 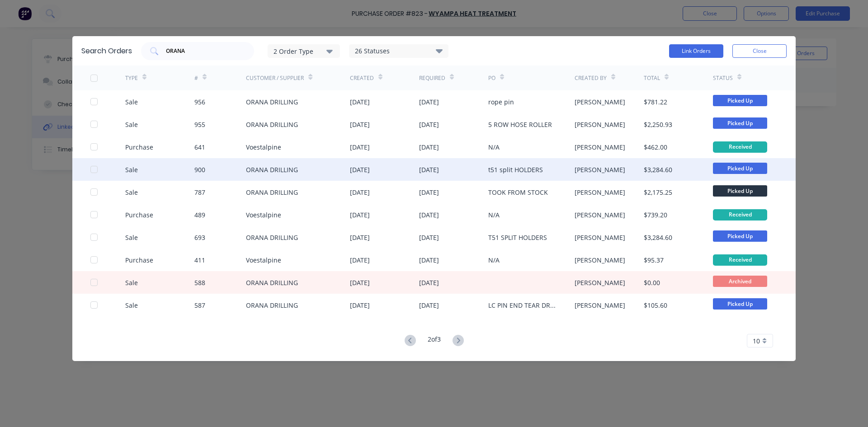 I want to click on div: 26 Statuses, so click(x=399, y=51).